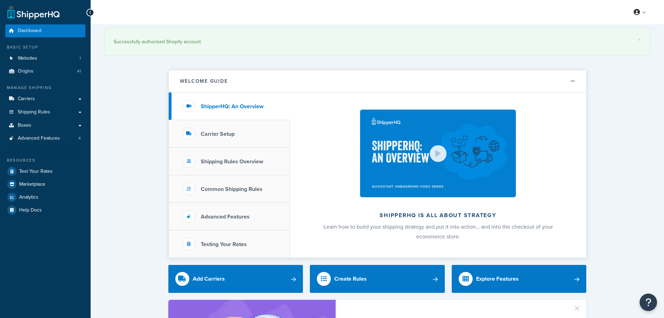 The height and width of the screenshot is (318, 664). I want to click on span: Websites, so click(28, 58).